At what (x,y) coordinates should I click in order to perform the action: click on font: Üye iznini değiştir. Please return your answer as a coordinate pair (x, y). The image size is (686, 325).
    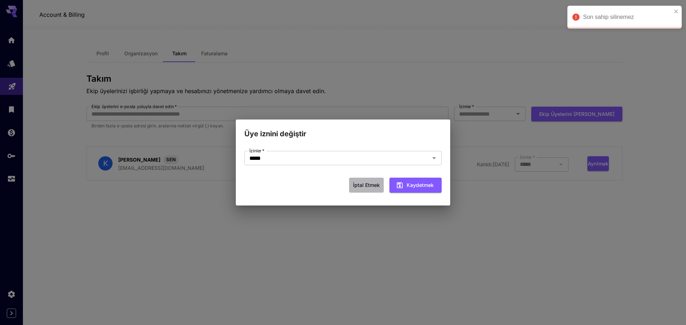
    Looking at the image, I should click on (275, 134).